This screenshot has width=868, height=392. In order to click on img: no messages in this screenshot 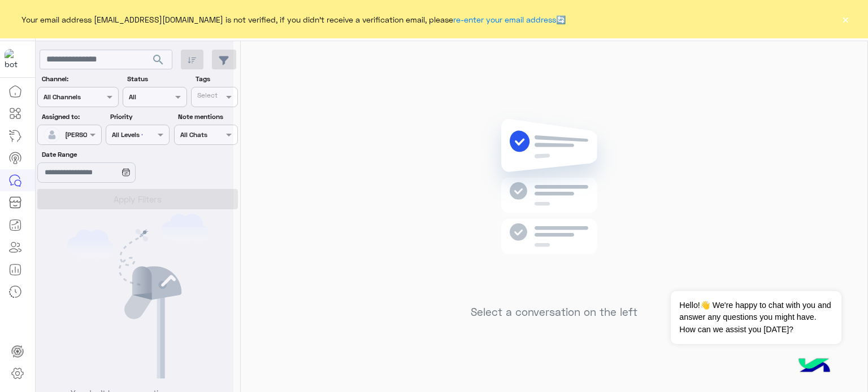, I will do `click(554, 204)`.